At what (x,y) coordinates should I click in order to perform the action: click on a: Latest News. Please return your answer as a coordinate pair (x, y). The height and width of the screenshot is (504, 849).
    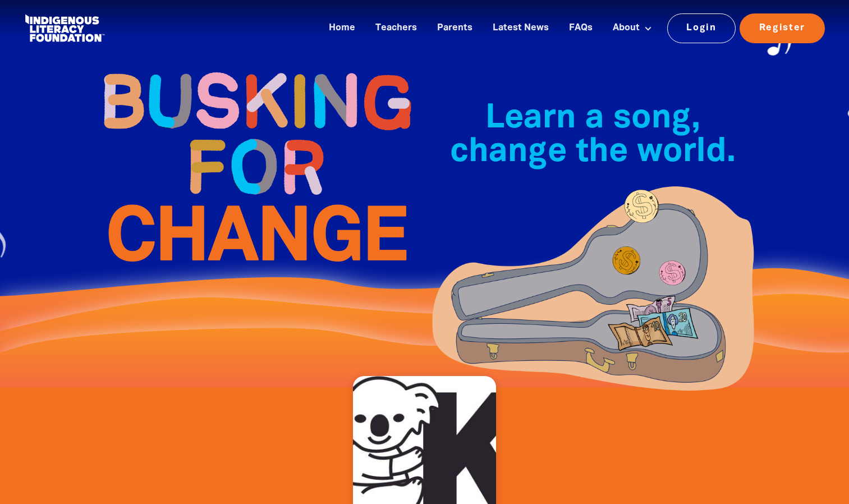
    Looking at the image, I should click on (521, 28).